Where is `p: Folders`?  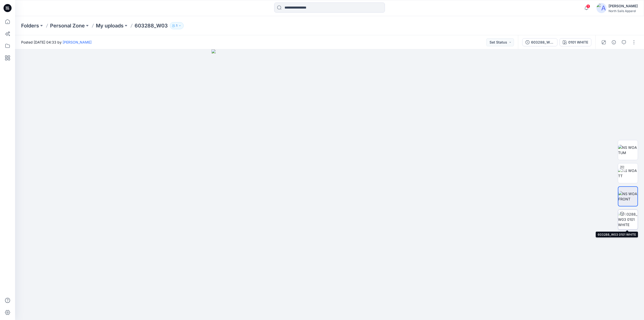 p: Folders is located at coordinates (30, 26).